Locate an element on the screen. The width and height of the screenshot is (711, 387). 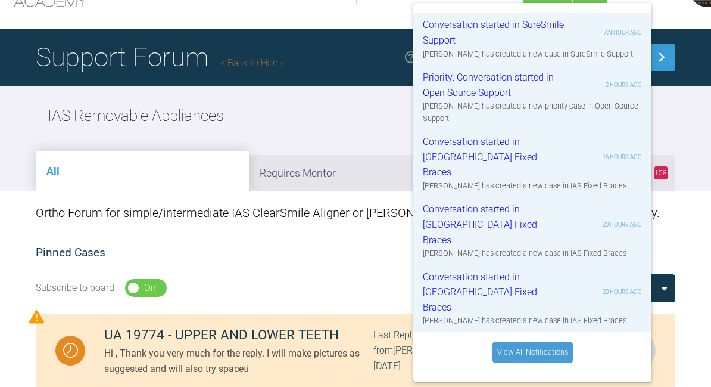
div: Priority: Conversation started in Open Source Support is located at coordinates (494, 85).